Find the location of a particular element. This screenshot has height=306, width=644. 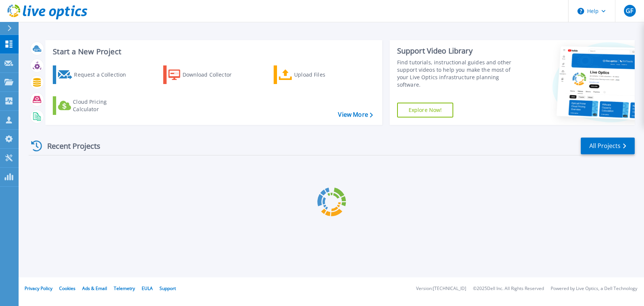

a: Explore Now! is located at coordinates (425, 110).